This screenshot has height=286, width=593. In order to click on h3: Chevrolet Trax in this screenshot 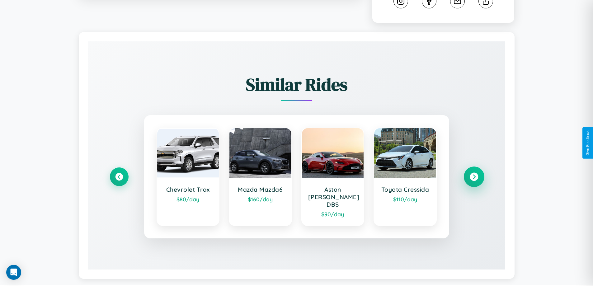, I will do `click(188, 190)`.